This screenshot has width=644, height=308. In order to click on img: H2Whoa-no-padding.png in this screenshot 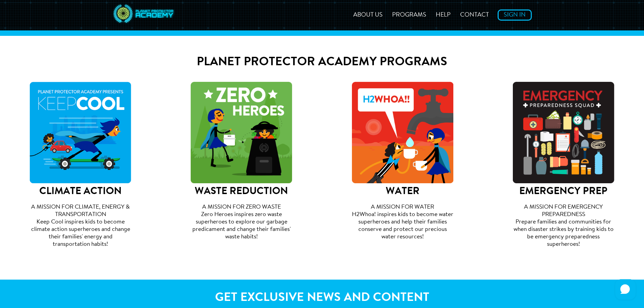, I will do `click(403, 133)`.